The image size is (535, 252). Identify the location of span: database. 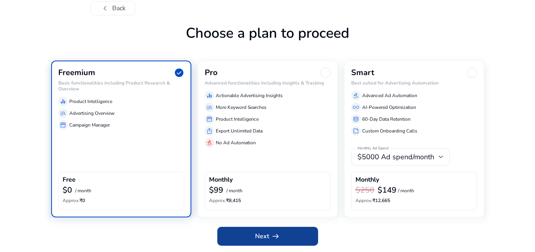
(356, 119).